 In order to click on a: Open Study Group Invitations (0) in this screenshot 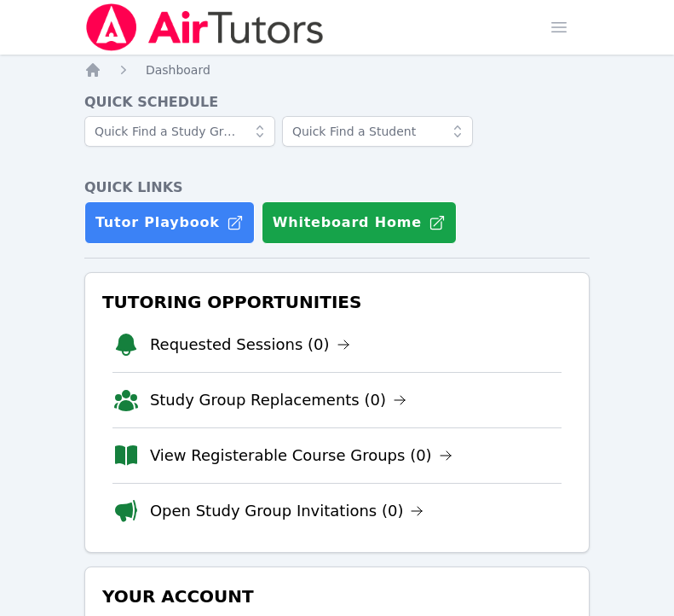, I will do `click(287, 510)`.